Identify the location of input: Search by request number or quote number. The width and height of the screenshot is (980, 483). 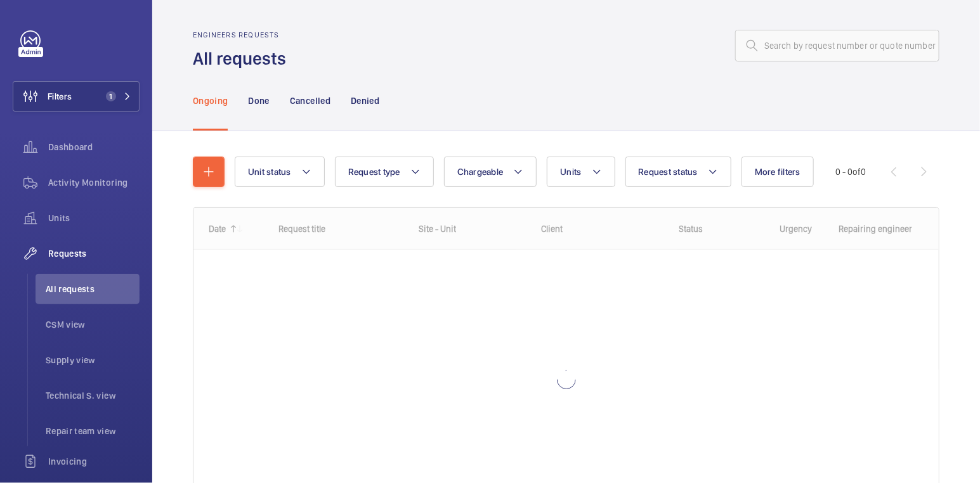
(837, 46).